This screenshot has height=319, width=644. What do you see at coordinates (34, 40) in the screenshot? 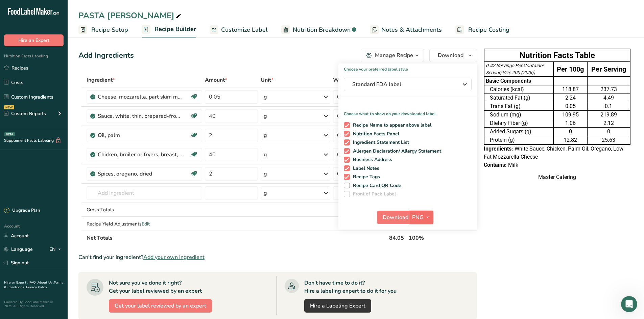
I see `button: Hire an Expert` at bounding box center [34, 40].